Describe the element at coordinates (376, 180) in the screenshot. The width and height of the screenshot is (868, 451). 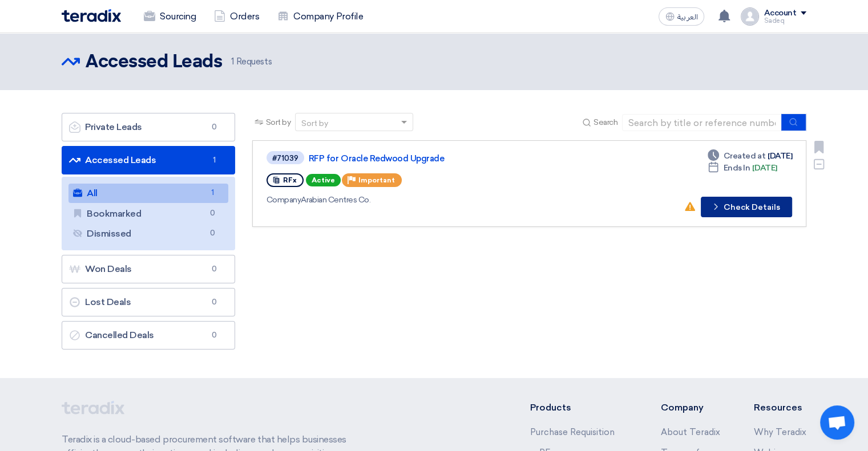
I see `span: Important` at that location.